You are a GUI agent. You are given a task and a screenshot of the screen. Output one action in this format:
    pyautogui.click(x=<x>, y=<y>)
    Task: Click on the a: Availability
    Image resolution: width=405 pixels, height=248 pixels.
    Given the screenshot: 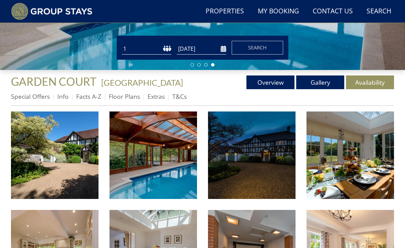 What is the action you would take?
    pyautogui.click(x=370, y=82)
    